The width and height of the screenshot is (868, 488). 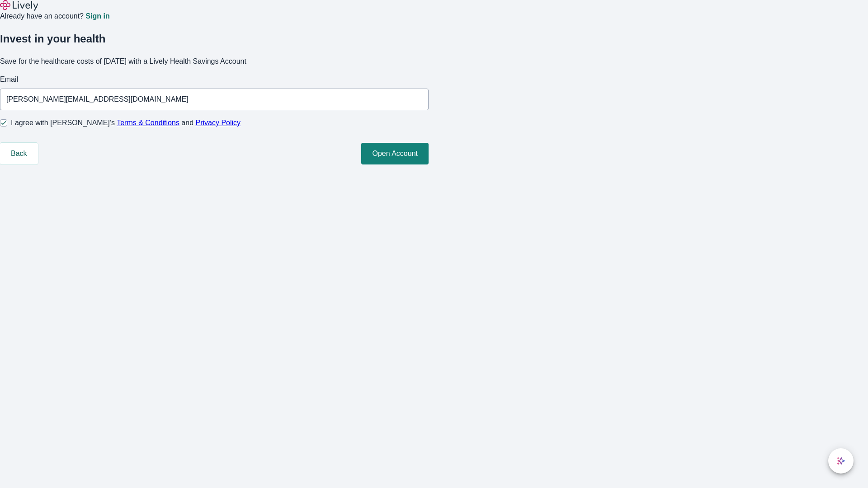 What do you see at coordinates (148, 122) in the screenshot?
I see `a: Terms & Conditions` at bounding box center [148, 122].